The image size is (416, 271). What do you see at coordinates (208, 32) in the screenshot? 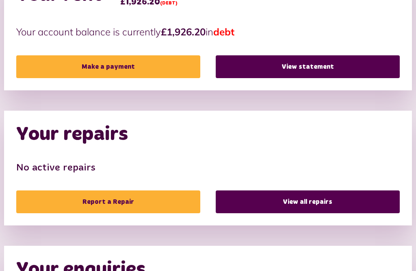
I see `p: Your account balance is currently in` at bounding box center [208, 32].